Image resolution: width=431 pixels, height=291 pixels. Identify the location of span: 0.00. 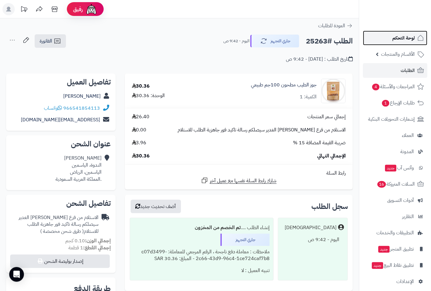
(139, 130).